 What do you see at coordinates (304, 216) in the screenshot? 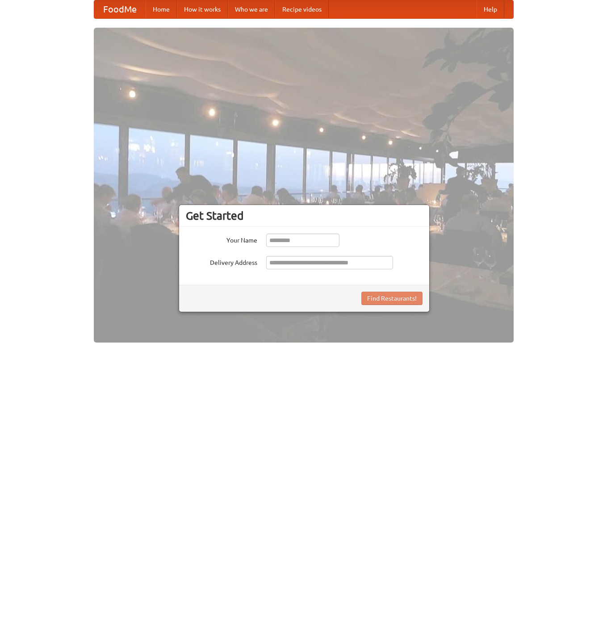
I see `h3: Get Started` at bounding box center [304, 216].